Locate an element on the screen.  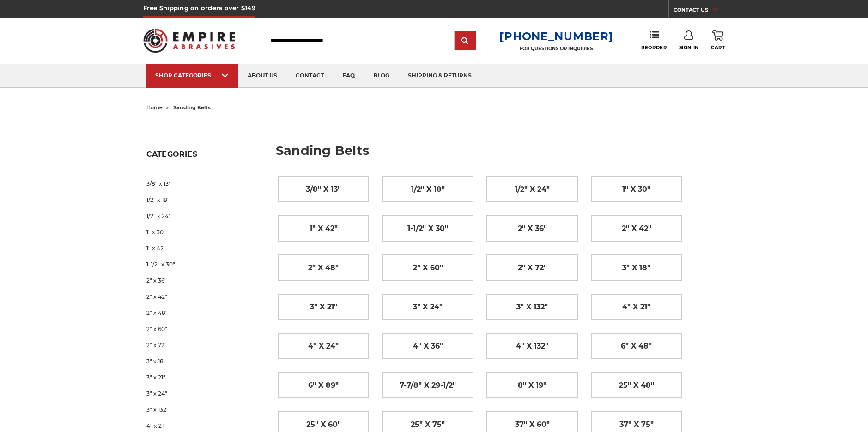
a: 4" x 132" is located at coordinates (532, 346).